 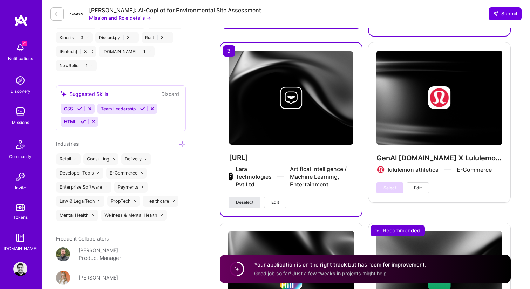 I want to click on span: Industries, so click(x=67, y=143).